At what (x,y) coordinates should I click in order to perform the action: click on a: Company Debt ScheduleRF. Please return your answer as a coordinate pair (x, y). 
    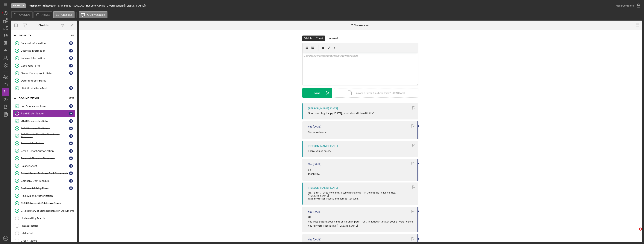
    Looking at the image, I should click on (44, 181).